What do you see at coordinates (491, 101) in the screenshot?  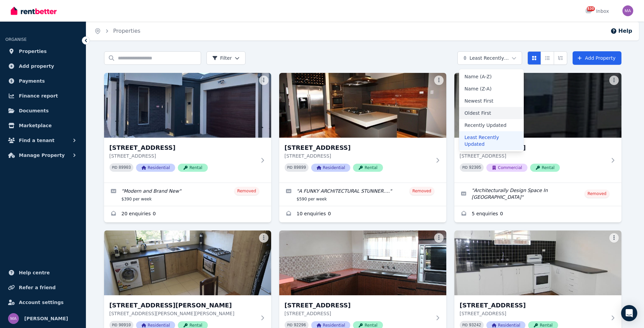 I see `div: Newest First` at bounding box center [491, 101].